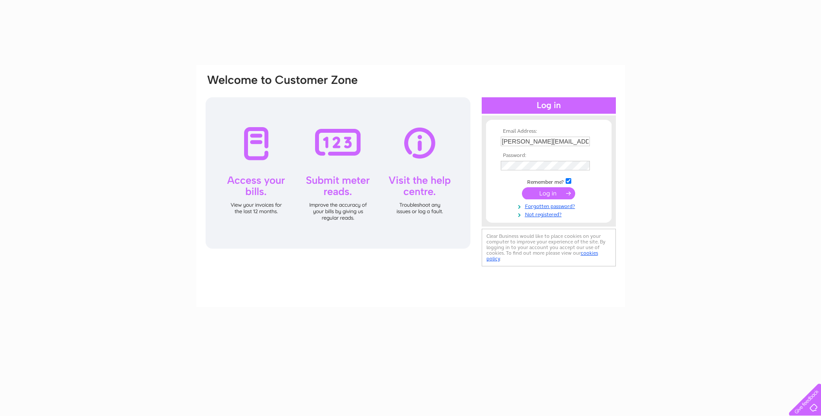 The image size is (821, 416). Describe the element at coordinates (550, 214) in the screenshot. I see `a: Not registered?` at that location.